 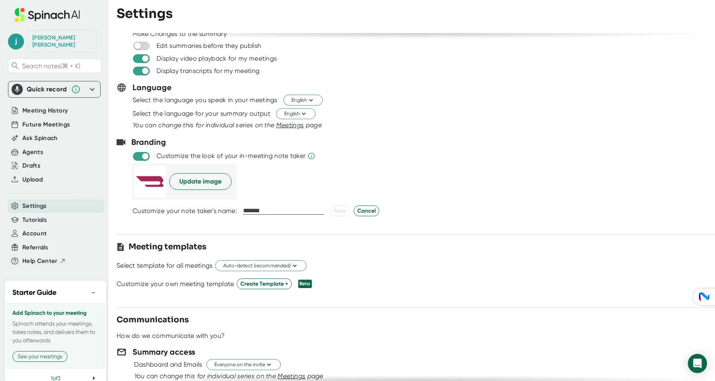 What do you see at coordinates (31, 166) in the screenshot?
I see `button: Drafts` at bounding box center [31, 166].